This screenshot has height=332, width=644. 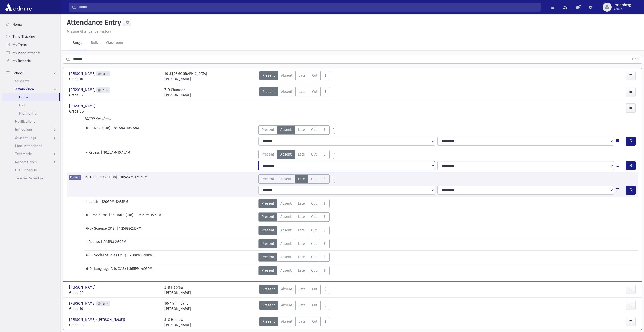 What do you see at coordinates (89, 31) in the screenshot?
I see `u: Missing Attendance History` at bounding box center [89, 31].